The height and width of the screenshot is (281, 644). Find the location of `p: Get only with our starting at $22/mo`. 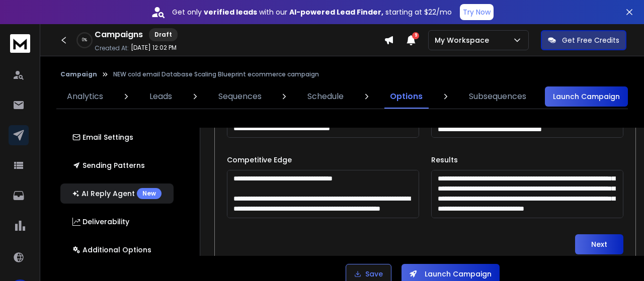

p: Get only with our starting at $22/mo is located at coordinates (312, 12).